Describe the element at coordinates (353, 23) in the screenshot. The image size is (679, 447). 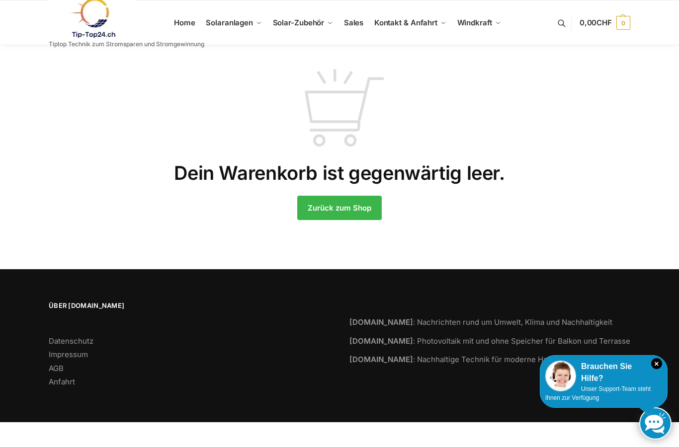
I see `a: Sales` at that location.